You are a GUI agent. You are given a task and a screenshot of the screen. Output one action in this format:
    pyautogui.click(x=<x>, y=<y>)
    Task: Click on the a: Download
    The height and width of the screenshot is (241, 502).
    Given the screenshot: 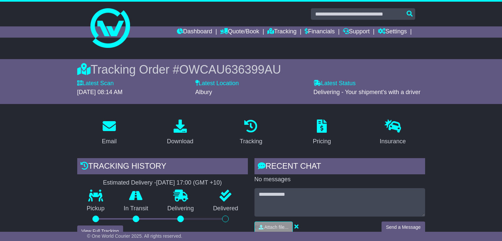 What is the action you would take?
    pyautogui.click(x=180, y=133)
    